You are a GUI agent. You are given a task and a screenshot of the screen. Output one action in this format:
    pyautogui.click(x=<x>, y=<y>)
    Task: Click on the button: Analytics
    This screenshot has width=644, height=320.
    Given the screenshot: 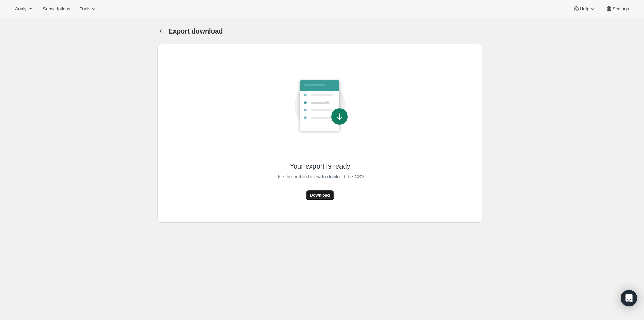 What is the action you would take?
    pyautogui.click(x=24, y=9)
    